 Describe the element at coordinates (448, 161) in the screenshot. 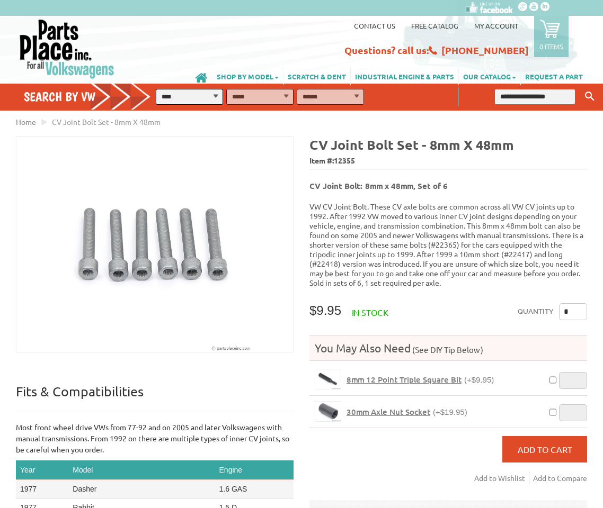

I see `span: Item #:` at that location.